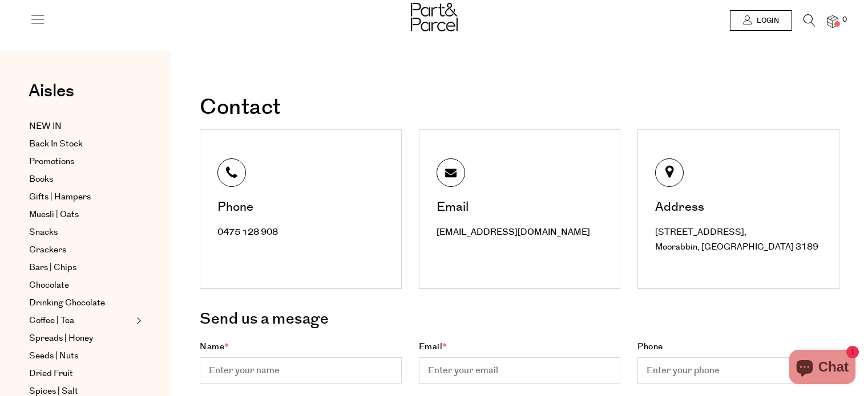 The image size is (868, 396). I want to click on inbox-online-store-chat: Shopify online store chat, so click(822, 368).